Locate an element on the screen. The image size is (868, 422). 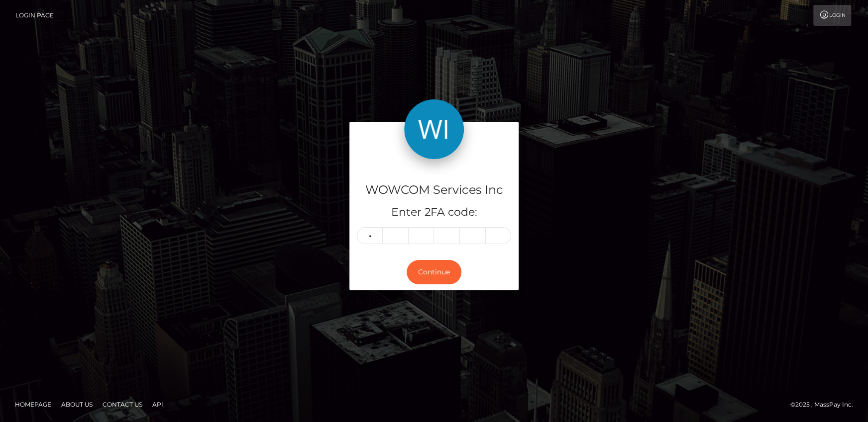
a: About Us is located at coordinates (76, 404).